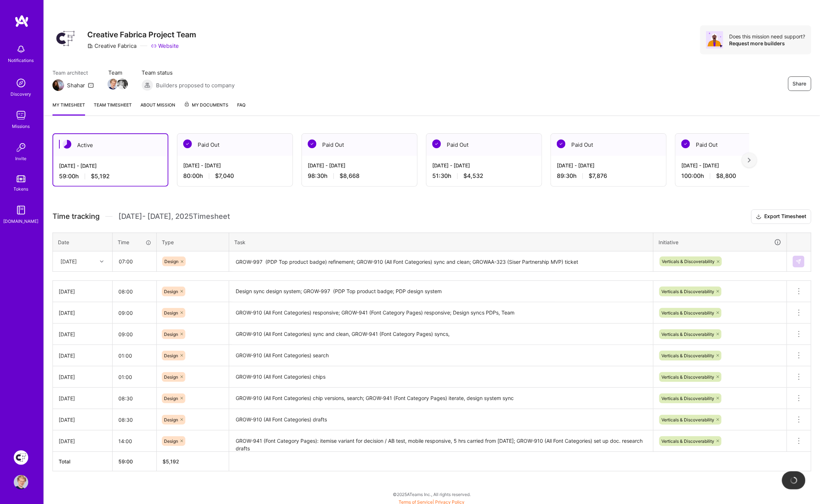 The height and width of the screenshot is (504, 820). I want to click on i: icon Chevron, so click(102, 262).